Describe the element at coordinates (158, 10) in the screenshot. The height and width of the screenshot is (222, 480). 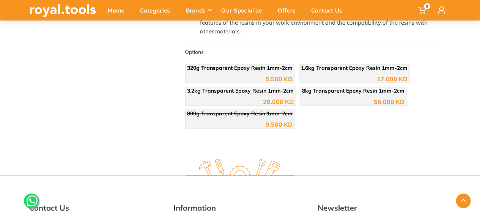
I see `div: Categories` at that location.